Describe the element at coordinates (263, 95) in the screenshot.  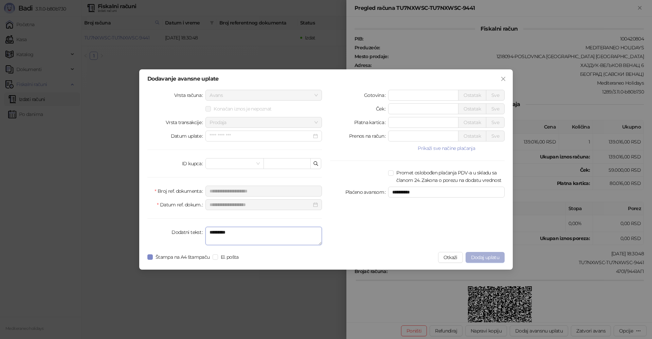
I see `span: Avans` at that location.